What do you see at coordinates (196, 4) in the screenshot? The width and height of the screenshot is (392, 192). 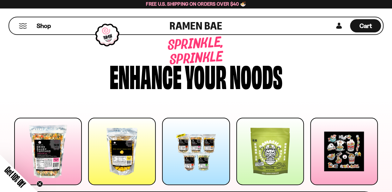 I see `span: Free U.S. Shipping on Orders over $40 🍜` at bounding box center [196, 4].